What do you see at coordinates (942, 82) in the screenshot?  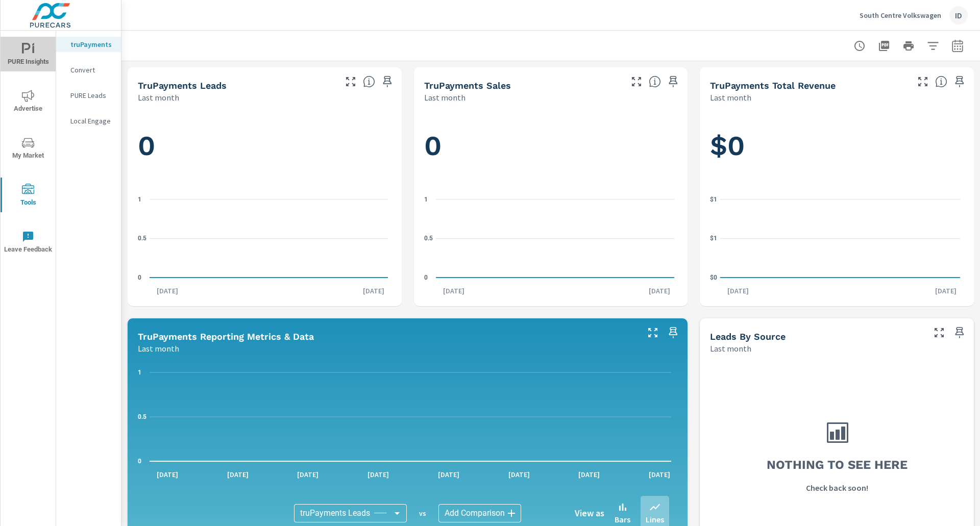 I see `span: Total revenue from sales matched to a truPayments lead. [Source: This data is sourced from the de...` at bounding box center [942, 82].